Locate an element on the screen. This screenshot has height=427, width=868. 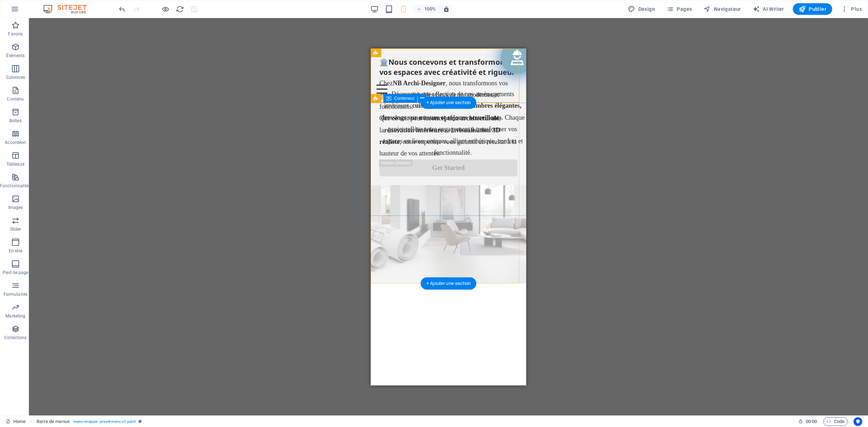
button: Design is located at coordinates (641, 9).